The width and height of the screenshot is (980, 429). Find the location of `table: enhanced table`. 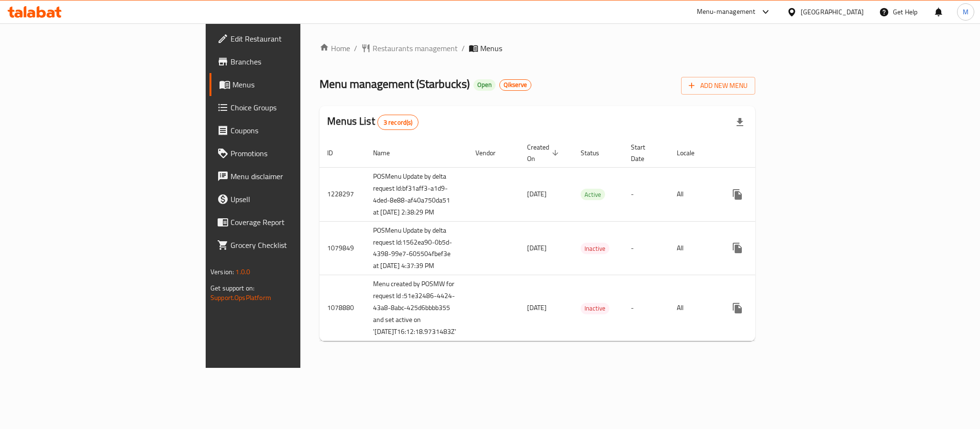

table: enhanced table is located at coordinates (573, 240).